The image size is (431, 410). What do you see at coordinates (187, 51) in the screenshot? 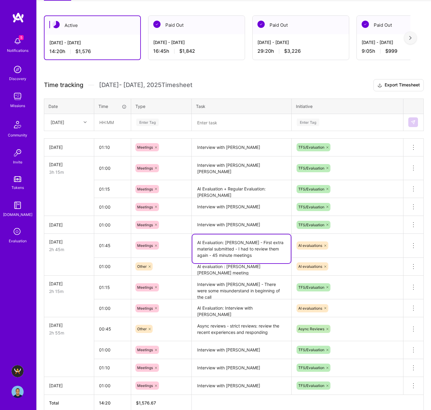
I see `span: $1,842` at bounding box center [187, 51].